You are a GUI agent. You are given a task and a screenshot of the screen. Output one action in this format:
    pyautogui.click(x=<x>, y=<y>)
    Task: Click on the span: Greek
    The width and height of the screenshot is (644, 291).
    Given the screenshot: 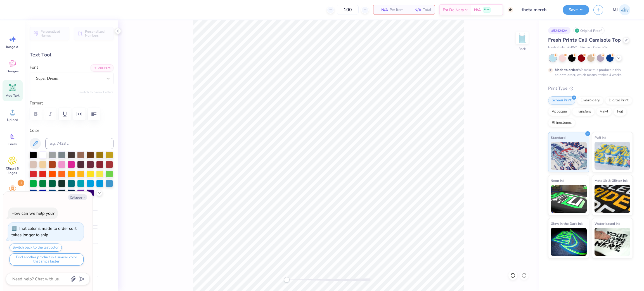 What is the action you would take?
    pyautogui.click(x=13, y=144)
    